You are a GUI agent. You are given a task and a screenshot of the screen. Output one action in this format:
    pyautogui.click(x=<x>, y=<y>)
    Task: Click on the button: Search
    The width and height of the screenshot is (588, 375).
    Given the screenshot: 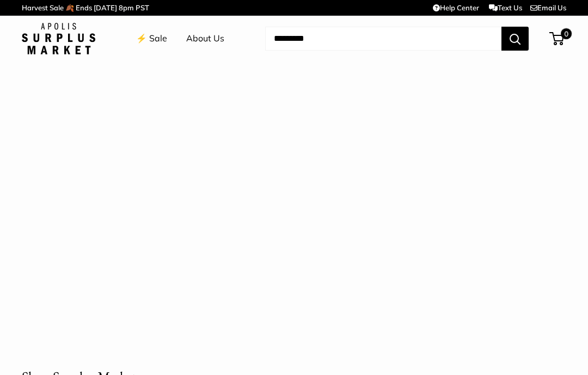 What is the action you would take?
    pyautogui.click(x=515, y=39)
    